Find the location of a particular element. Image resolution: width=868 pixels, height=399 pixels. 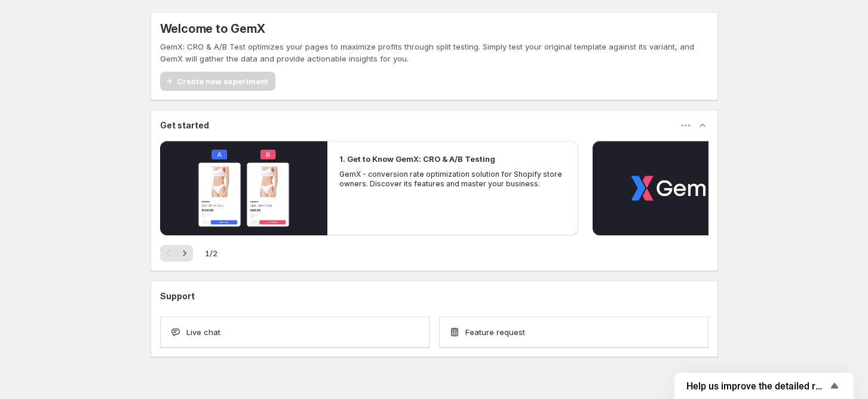

span: 1 / 2 is located at coordinates (211, 253).